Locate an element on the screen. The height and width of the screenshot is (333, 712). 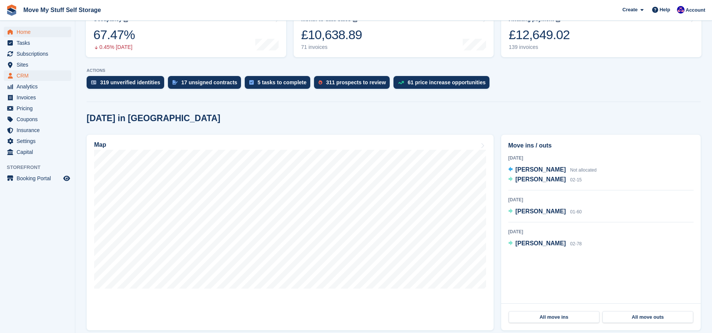
a: Preview store is located at coordinates (67, 178).